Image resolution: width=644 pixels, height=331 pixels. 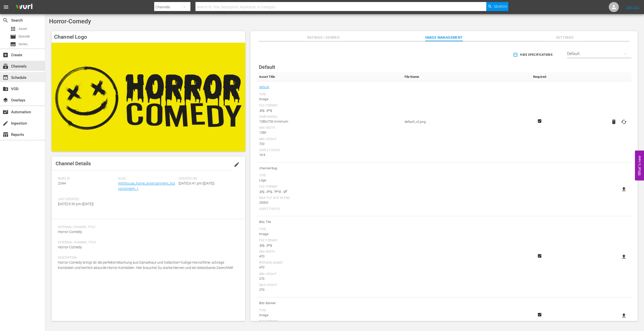 I want to click on span: Ratings / Genres, so click(x=323, y=38).